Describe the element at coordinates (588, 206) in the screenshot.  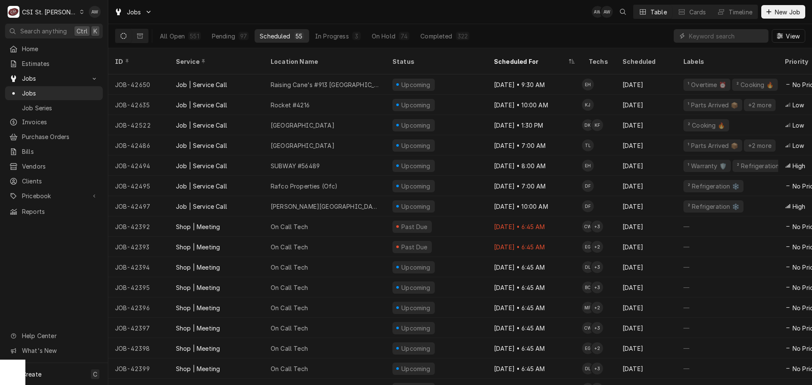
I see `div: David Ford's Avatar` at that location.